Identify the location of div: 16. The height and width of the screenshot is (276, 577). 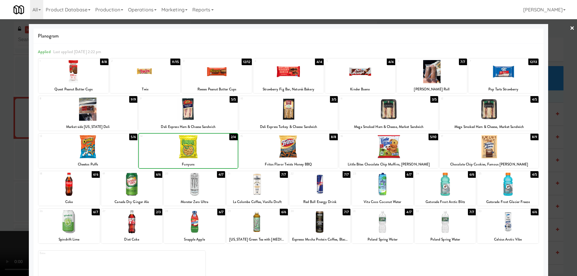
(364, 136).